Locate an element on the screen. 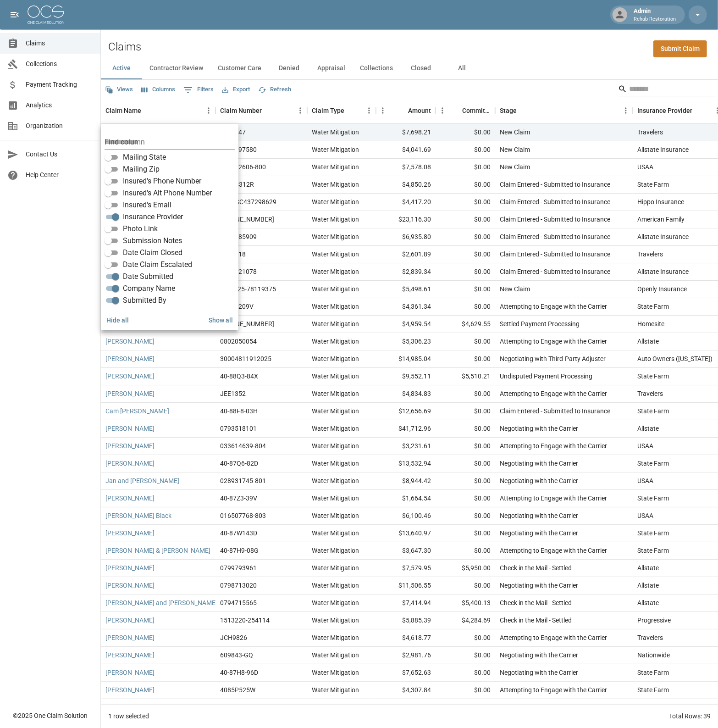 The image size is (718, 728). div: $11,506.55 is located at coordinates (406, 586).